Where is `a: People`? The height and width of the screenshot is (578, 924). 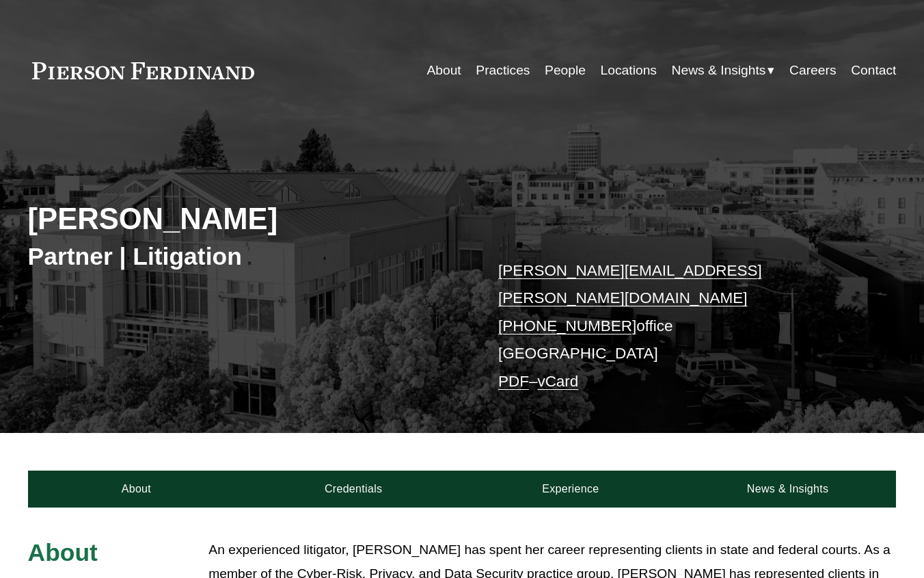 a: People is located at coordinates (565, 71).